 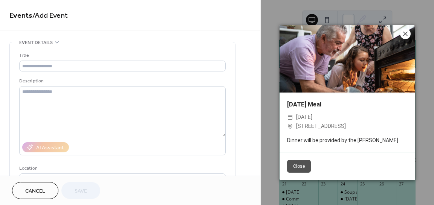 I want to click on a: Events, so click(x=21, y=15).